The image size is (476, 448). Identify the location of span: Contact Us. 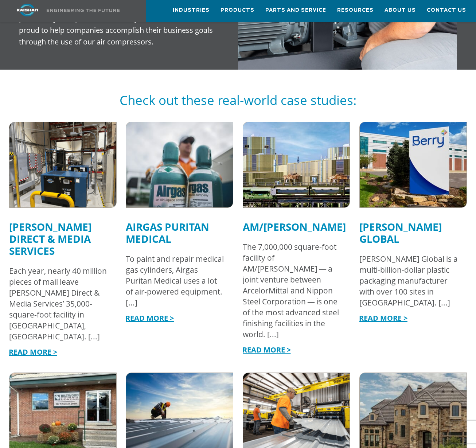
(446, 11).